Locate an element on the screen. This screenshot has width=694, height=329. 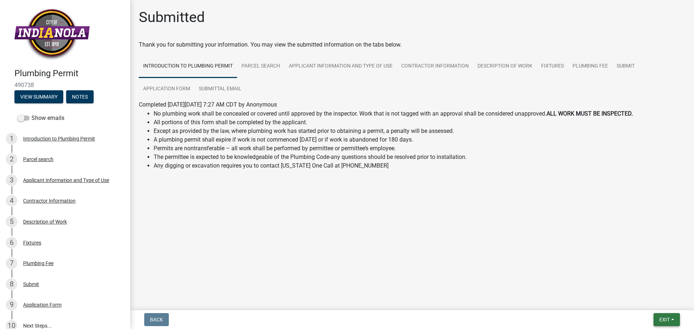
button: Exit is located at coordinates (666, 320).